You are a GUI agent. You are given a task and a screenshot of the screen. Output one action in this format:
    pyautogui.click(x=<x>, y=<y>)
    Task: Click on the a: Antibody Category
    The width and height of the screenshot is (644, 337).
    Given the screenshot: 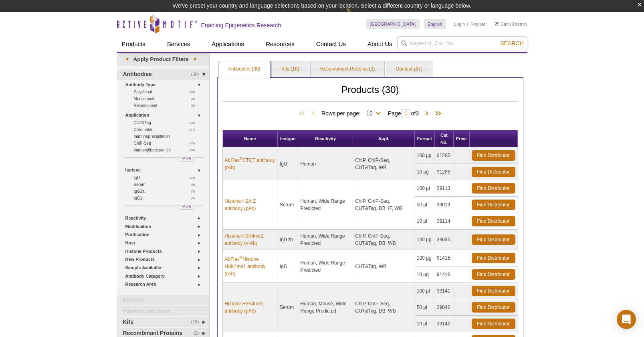 What is the action you would take?
    pyautogui.click(x=165, y=276)
    